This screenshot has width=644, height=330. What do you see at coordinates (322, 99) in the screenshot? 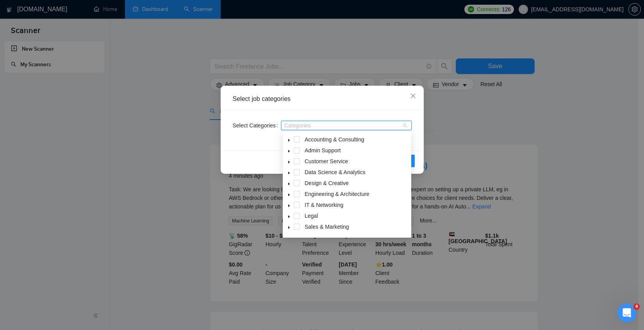
I see `div: Select job categories` at bounding box center [322, 99].